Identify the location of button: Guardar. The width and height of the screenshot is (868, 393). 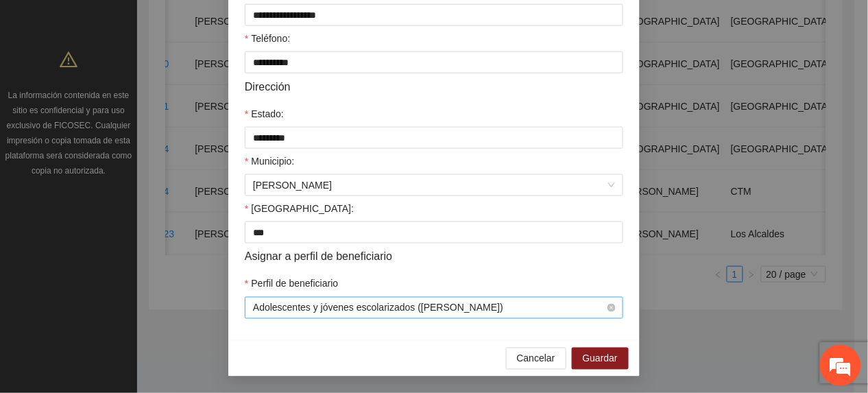
(600, 359).